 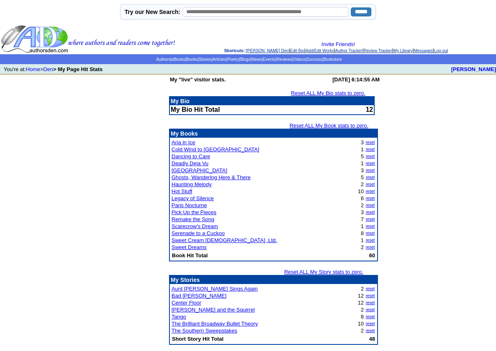 I want to click on a: Den, so click(x=48, y=69).